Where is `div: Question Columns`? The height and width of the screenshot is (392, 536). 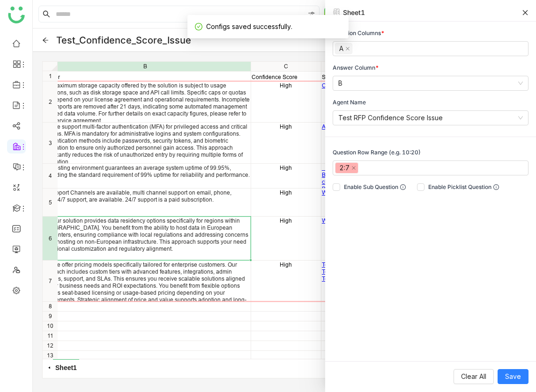
div: Question Columns is located at coordinates (430, 33).